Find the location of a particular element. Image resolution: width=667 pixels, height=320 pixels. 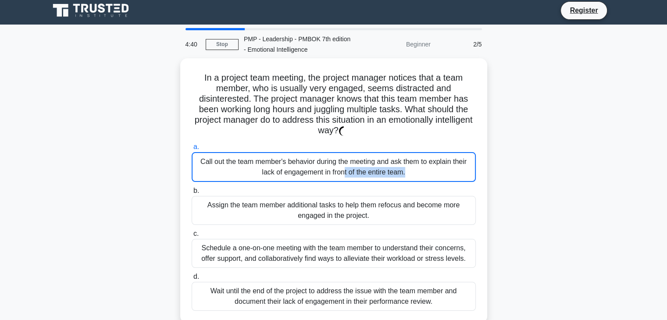

span: c. is located at coordinates (196, 233).